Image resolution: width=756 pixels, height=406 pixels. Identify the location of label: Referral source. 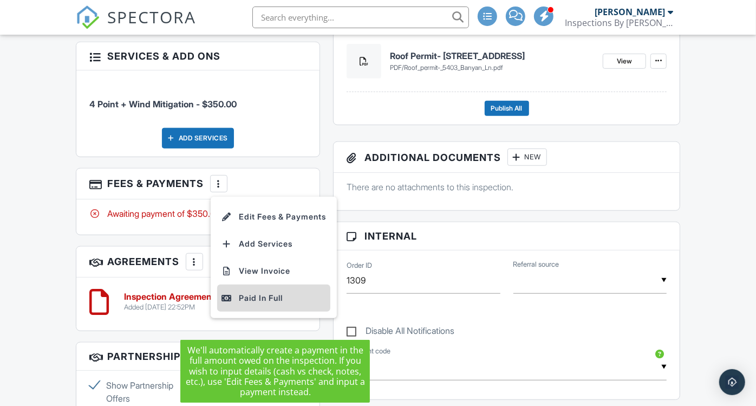
(536, 264).